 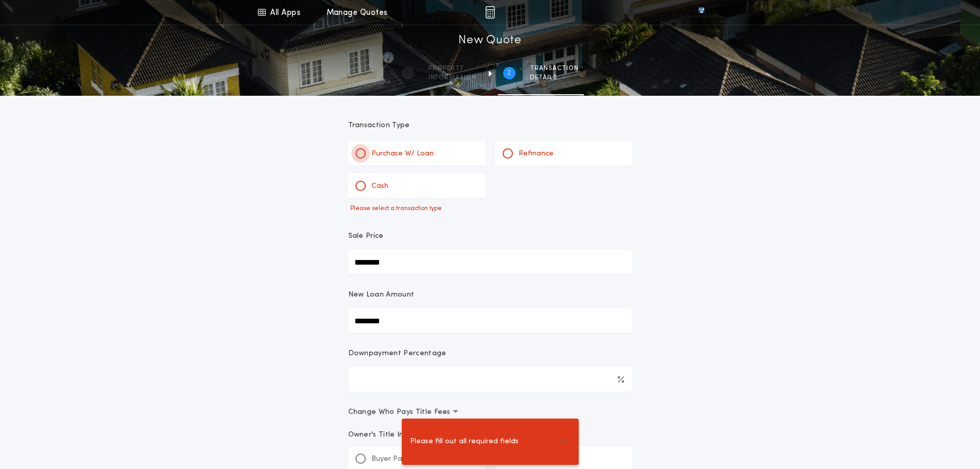 I want to click on p: Transaction Type, so click(x=490, y=126).